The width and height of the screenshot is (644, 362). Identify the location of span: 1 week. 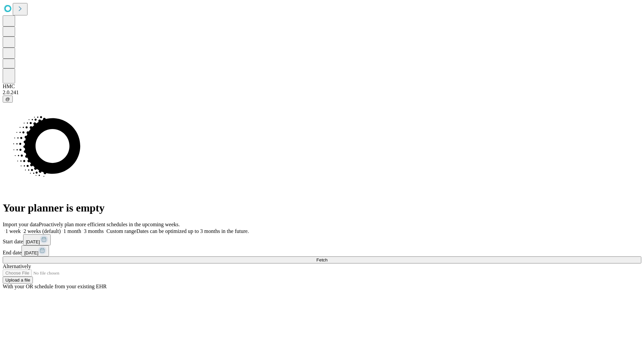
(13, 231).